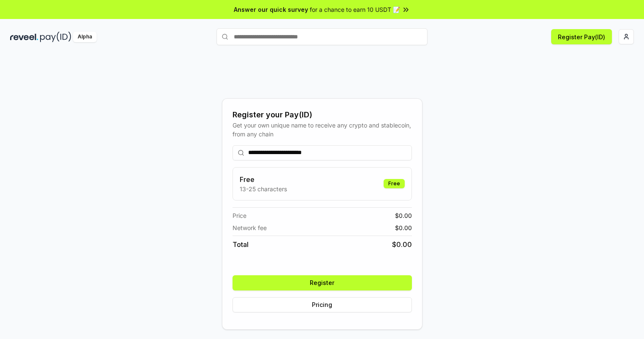  Describe the element at coordinates (264, 189) in the screenshot. I see `p: 13-25 characters` at that location.